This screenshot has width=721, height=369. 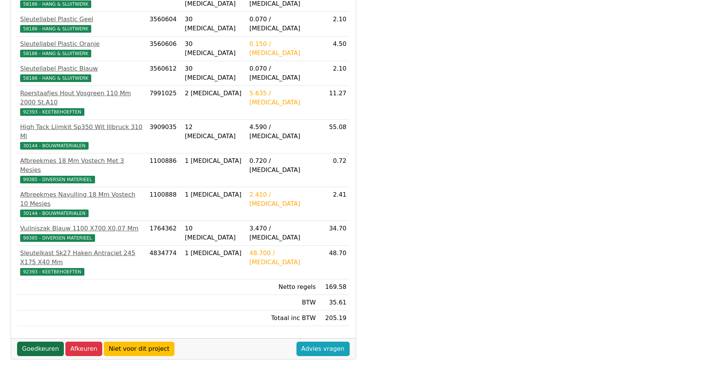 I want to click on div: Afbreekmes Navulling 18 Mm Vostech 10 Mesjes, so click(x=82, y=199).